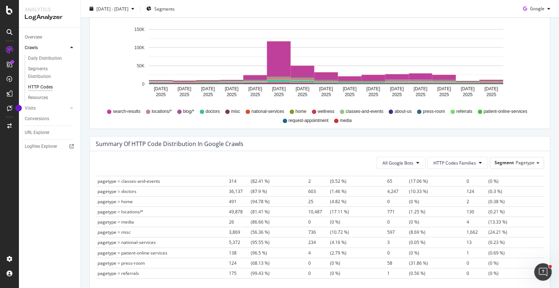 The width and height of the screenshot is (559, 288). I want to click on div: A chart., so click(317, 63).